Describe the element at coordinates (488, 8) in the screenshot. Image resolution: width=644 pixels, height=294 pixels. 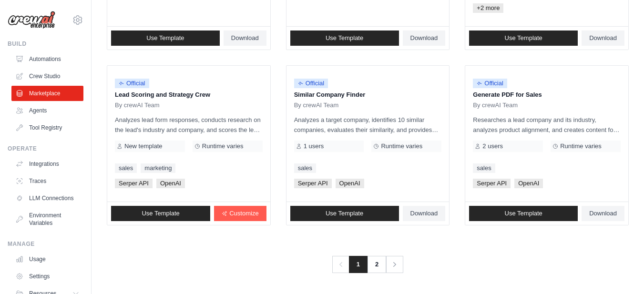
I see `span: +2 more` at that location.